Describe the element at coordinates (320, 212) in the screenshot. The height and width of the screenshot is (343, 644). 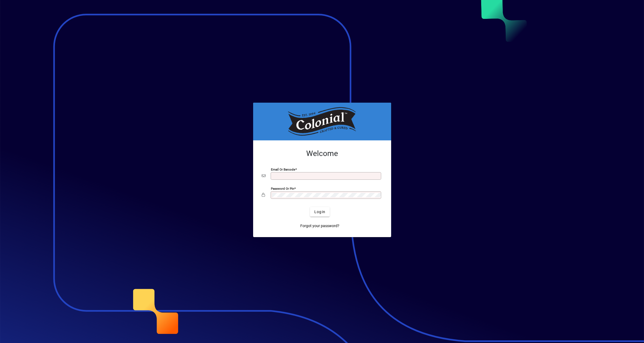
I see `button: Login` at that location.